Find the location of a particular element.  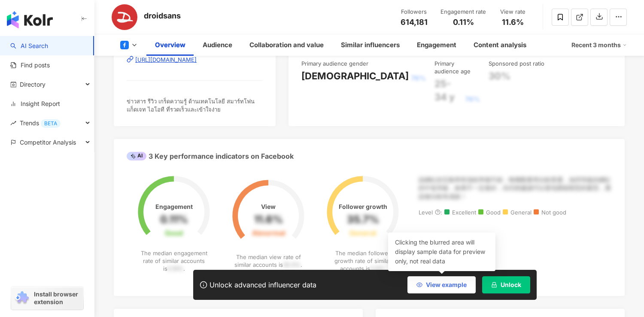

div: Abnormal is located at coordinates (268, 233).